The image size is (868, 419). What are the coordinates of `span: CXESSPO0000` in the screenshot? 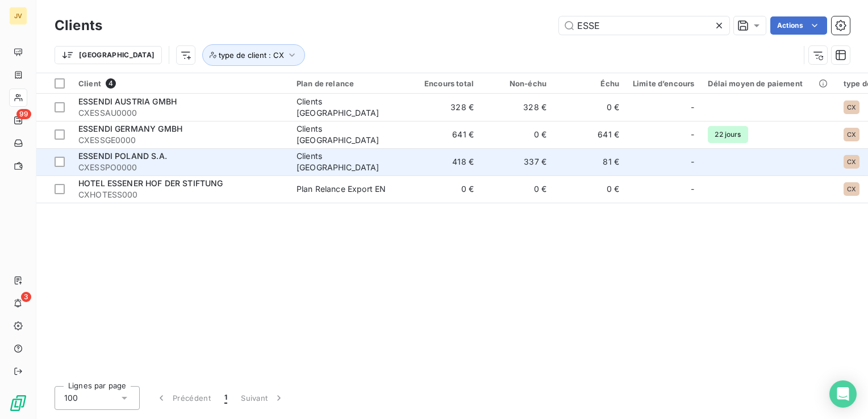 It's located at (181, 167).